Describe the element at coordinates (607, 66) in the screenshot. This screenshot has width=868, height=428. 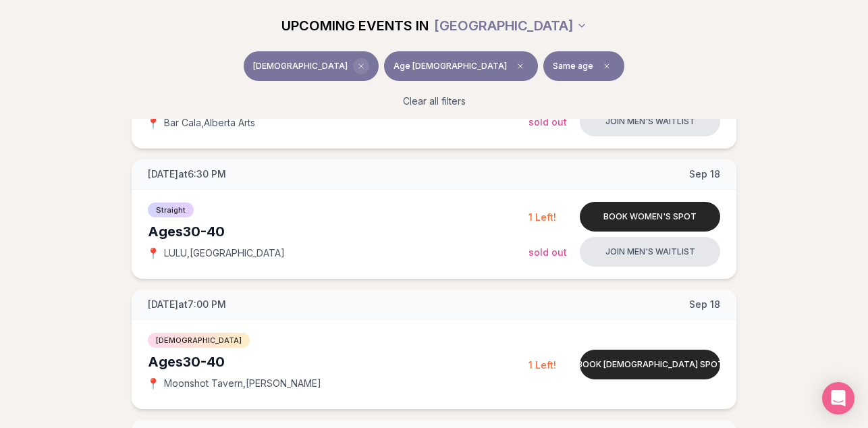
I see `span: Clear preference` at that location.